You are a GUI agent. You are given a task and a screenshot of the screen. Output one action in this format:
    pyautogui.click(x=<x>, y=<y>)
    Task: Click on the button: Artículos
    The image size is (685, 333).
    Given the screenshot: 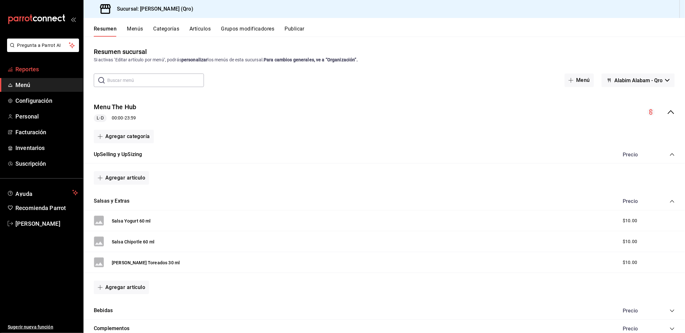 What is the action you would take?
    pyautogui.click(x=200, y=31)
    